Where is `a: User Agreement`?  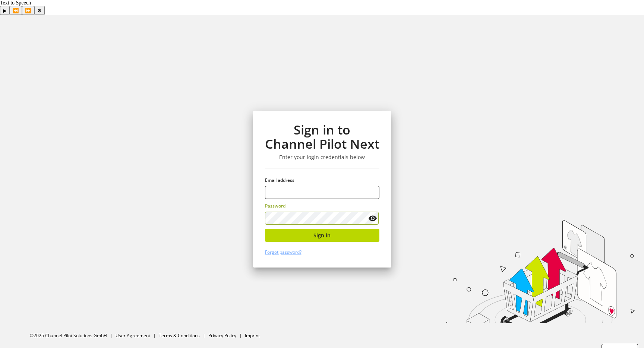 a: User Agreement is located at coordinates (132, 336).